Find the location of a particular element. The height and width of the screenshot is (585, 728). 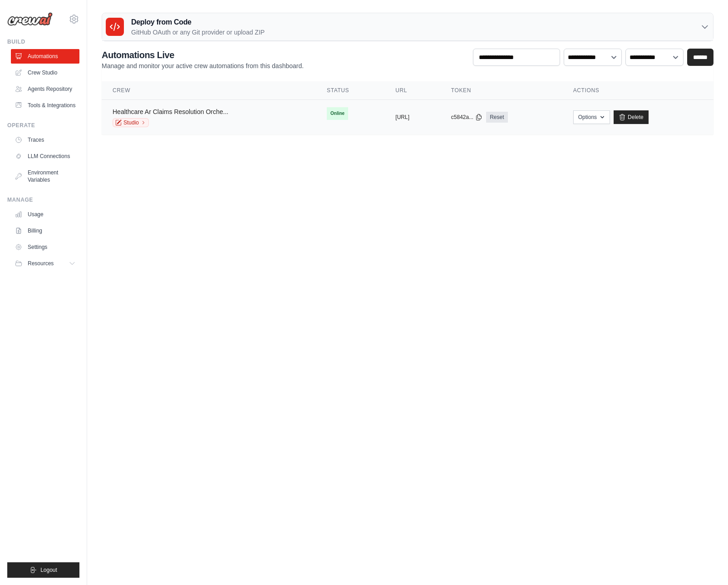

a: Usage is located at coordinates (45, 214).